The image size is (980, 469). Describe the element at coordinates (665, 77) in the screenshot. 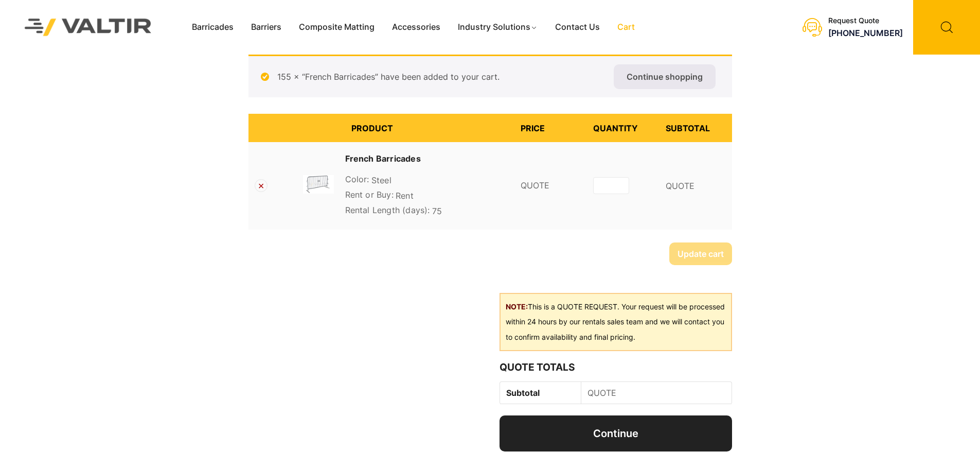

I see `a: Continue shopping` at that location.